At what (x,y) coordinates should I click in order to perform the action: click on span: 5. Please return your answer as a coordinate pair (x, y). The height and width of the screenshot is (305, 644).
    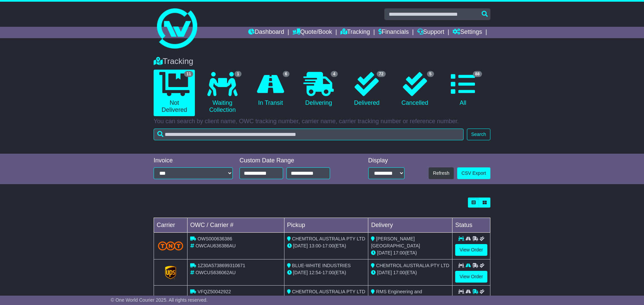
    Looking at the image, I should click on (430, 74).